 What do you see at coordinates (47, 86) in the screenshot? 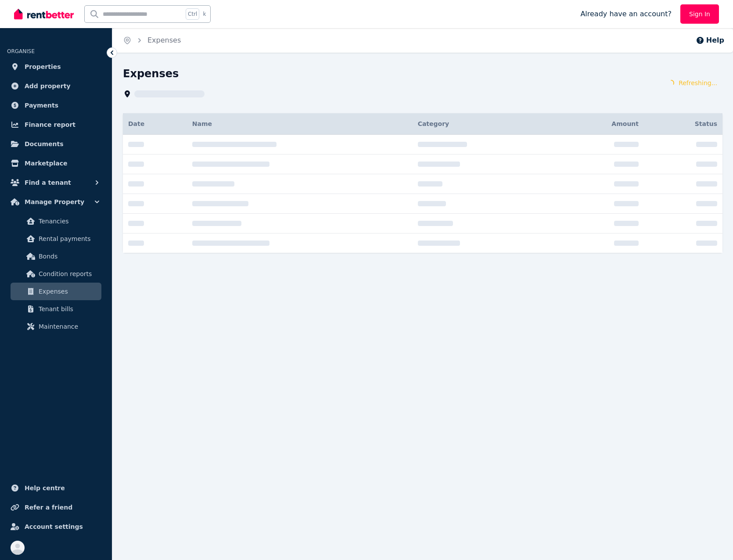
I see `span: Add property` at bounding box center [47, 86].